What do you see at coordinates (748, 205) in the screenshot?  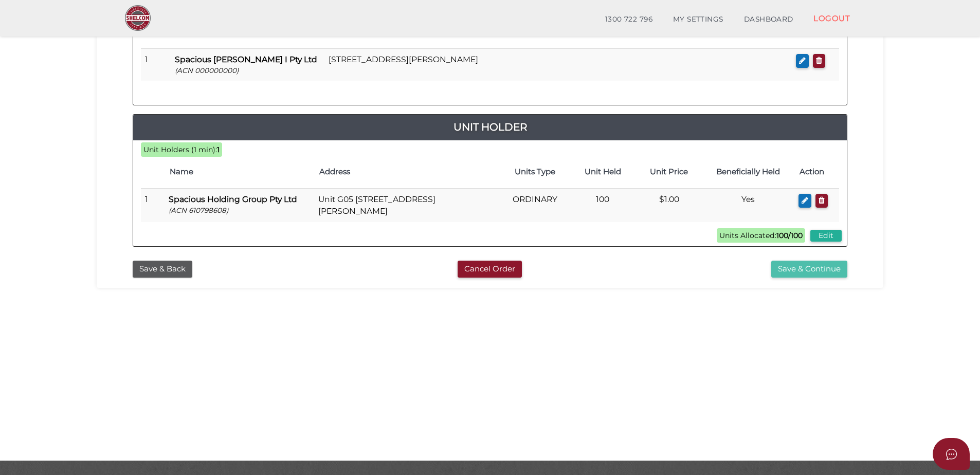 I see `td: Yes` at bounding box center [748, 205].